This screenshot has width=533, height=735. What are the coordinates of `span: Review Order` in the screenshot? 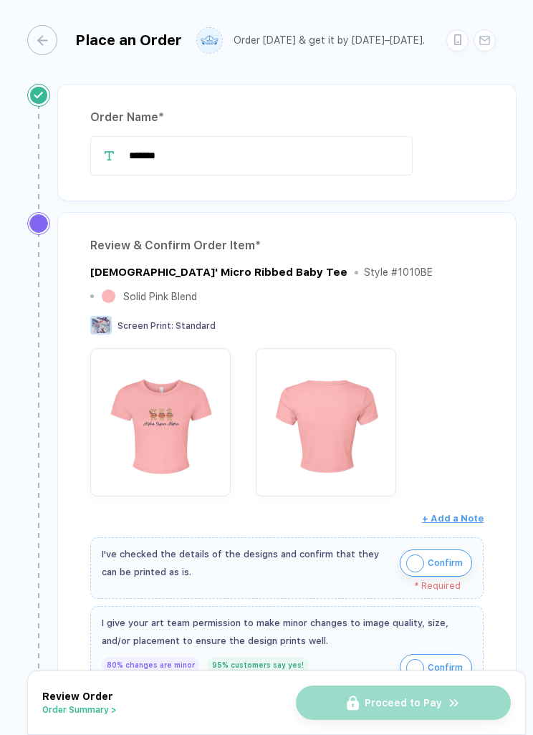 It's located at (77, 696).